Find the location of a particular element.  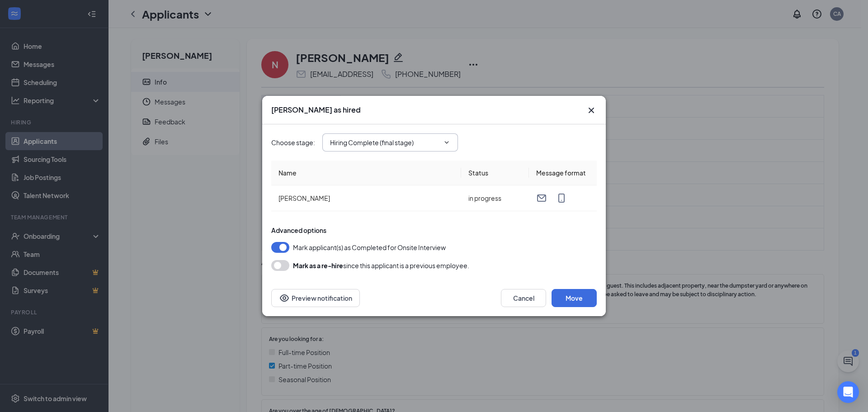

span: Mark applicant(s) as Completed for Onsite Interview is located at coordinates (370, 248).